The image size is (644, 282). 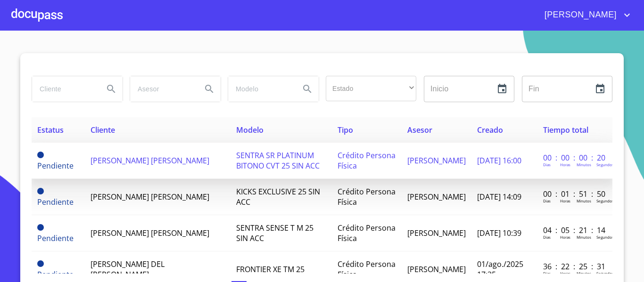 I want to click on p: 00 : 00 : 00 : 20, so click(x=575, y=158).